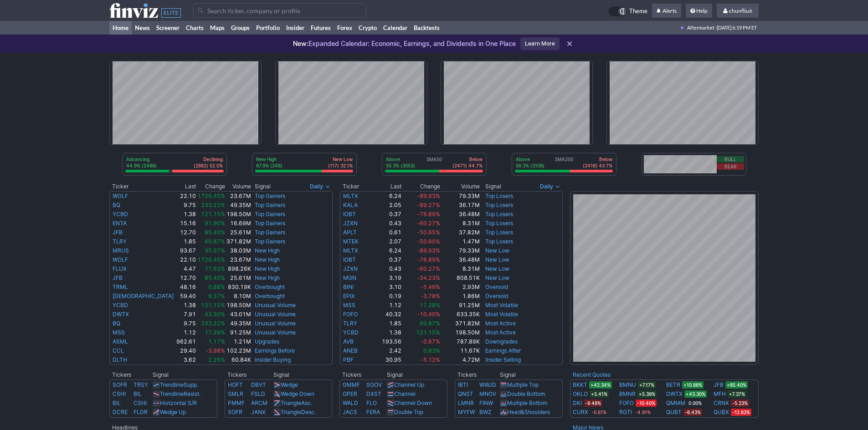 This screenshot has height=430, width=868. I want to click on span: -76.89%, so click(428, 260).